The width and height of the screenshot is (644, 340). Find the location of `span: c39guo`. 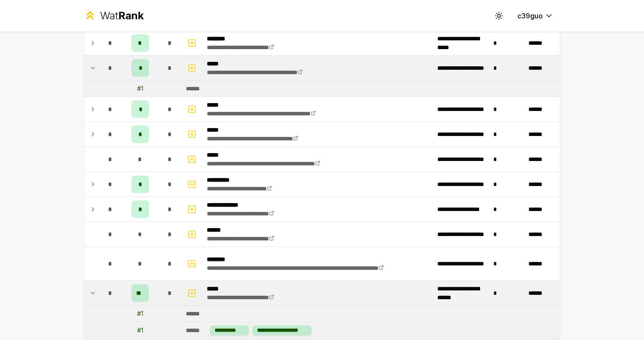

span: c39guo is located at coordinates (530, 16).